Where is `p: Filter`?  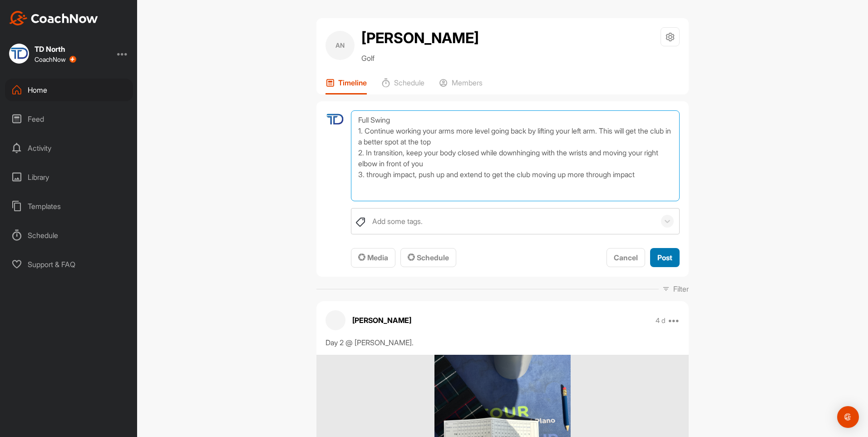 p: Filter is located at coordinates (681, 289).